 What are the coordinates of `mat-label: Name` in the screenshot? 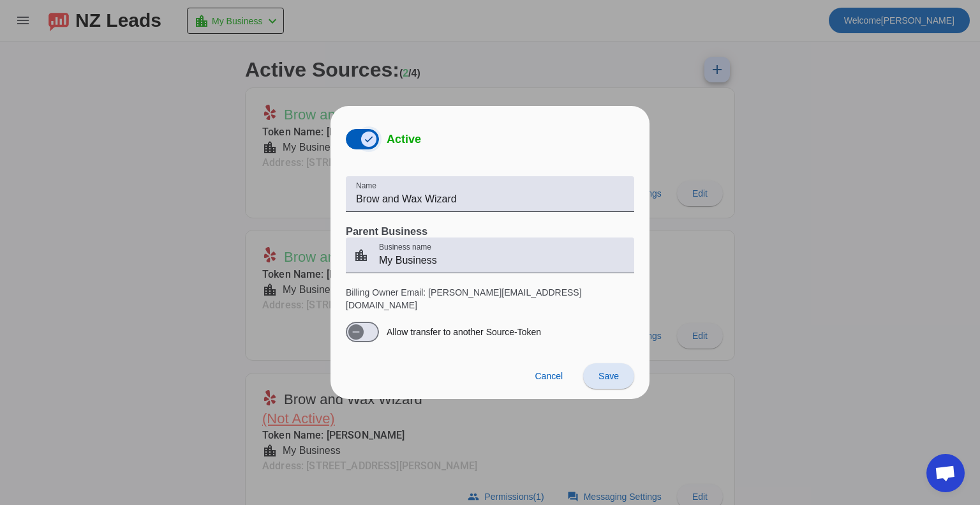 It's located at (366, 186).